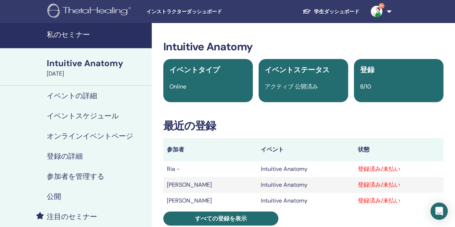 The height and width of the screenshot is (227, 455). What do you see at coordinates (83, 116) in the screenshot?
I see `h4: イベントスケジュール` at bounding box center [83, 116].